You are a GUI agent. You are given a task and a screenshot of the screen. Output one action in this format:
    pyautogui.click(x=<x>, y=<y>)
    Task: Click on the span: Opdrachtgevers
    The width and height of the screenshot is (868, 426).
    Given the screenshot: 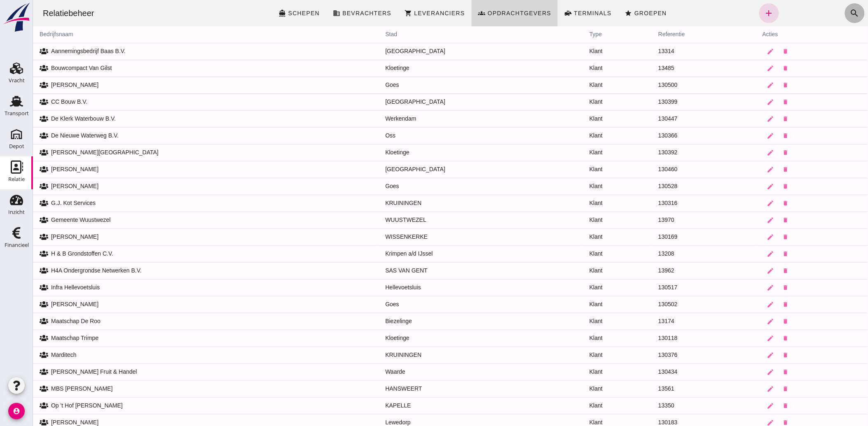 What is the action you would take?
    pyautogui.click(x=486, y=13)
    